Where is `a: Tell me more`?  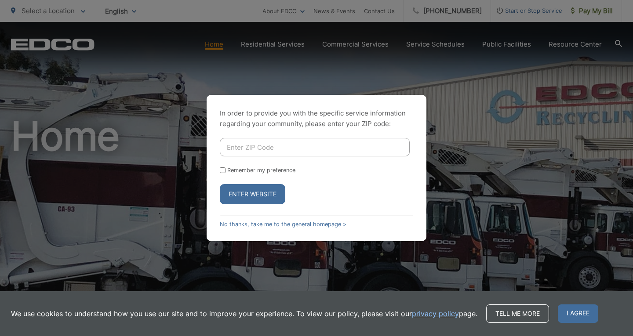 a: Tell me more is located at coordinates (518, 314).